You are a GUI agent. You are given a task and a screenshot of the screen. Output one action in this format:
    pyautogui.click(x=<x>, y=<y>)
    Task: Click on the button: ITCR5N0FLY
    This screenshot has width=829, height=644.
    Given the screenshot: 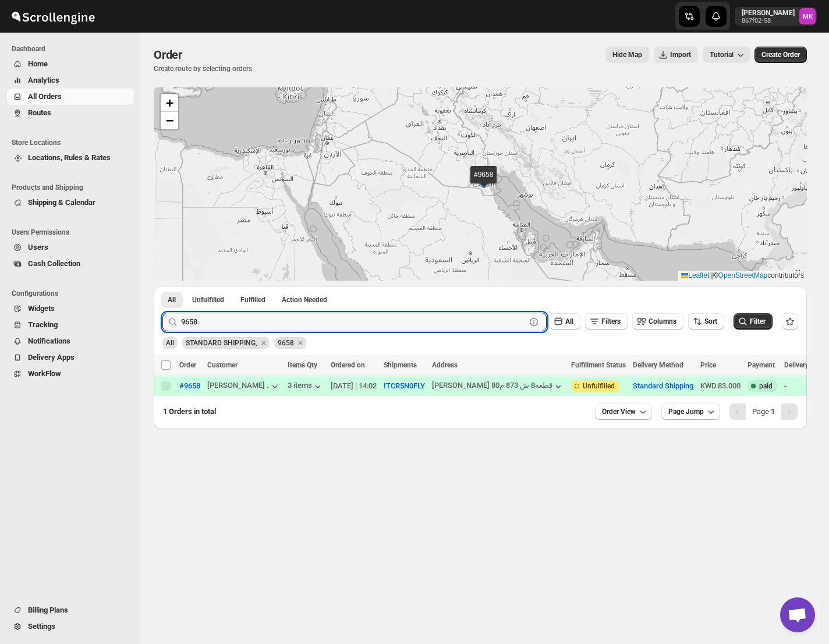 What is the action you would take?
    pyautogui.click(x=404, y=385)
    